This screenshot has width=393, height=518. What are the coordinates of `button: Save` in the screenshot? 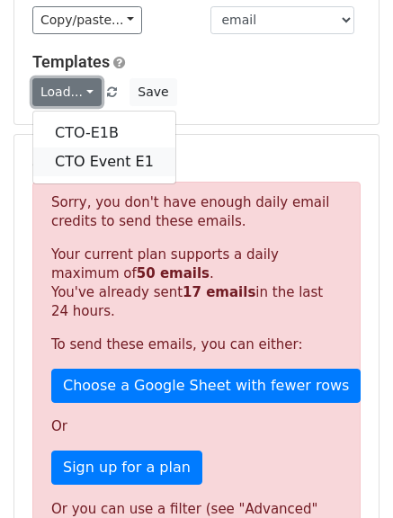 It's located at (153, 92).